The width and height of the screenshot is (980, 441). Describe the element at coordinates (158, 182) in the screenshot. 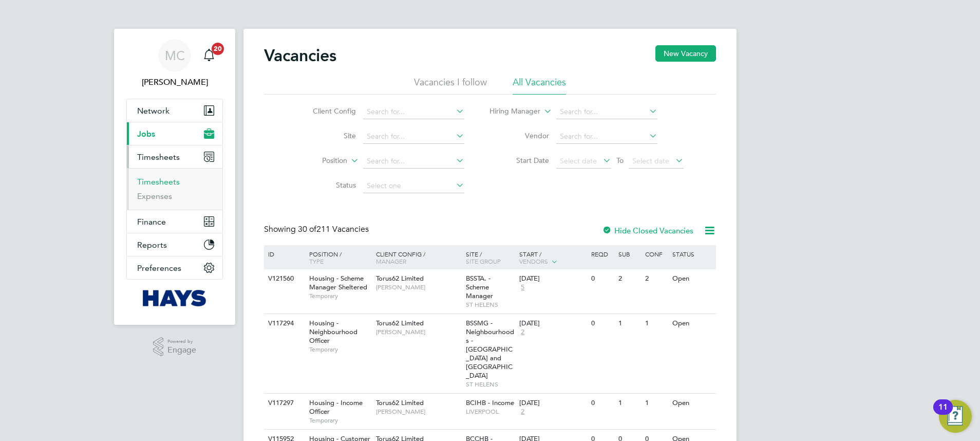

I see `a: Timesheets` at that location.